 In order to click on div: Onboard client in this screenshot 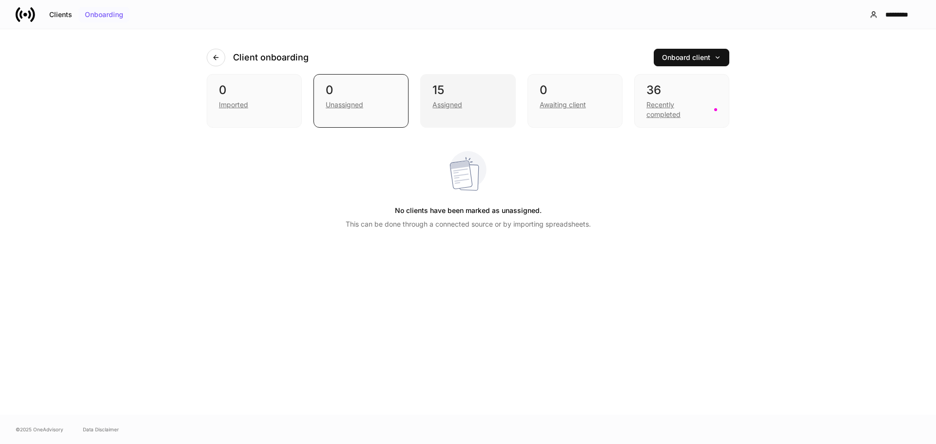, I will do `click(691, 58)`.